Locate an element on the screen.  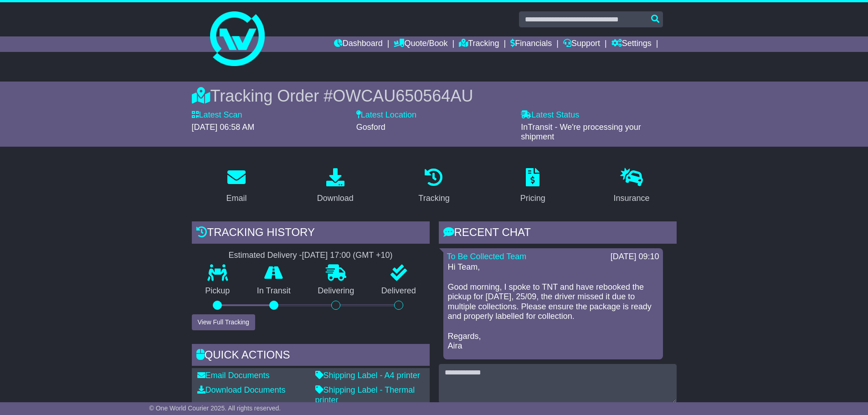
div: Estimated Delivery - is located at coordinates (311, 256).